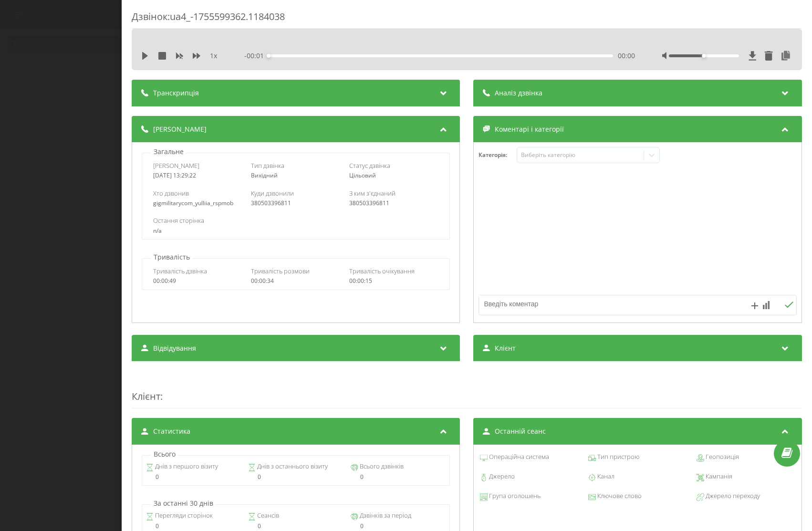  What do you see at coordinates (605, 477) in the screenshot?
I see `span: Канал` at bounding box center [605, 477].